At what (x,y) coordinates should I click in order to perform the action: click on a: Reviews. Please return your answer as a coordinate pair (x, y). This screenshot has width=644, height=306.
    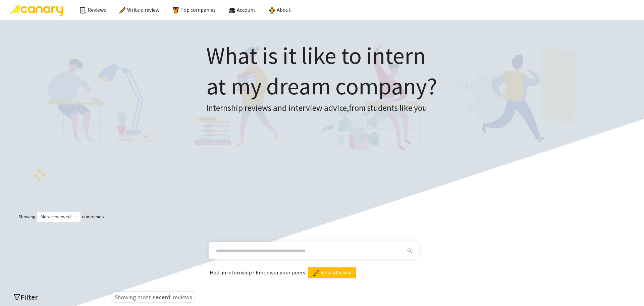
    Looking at the image, I should click on (93, 10).